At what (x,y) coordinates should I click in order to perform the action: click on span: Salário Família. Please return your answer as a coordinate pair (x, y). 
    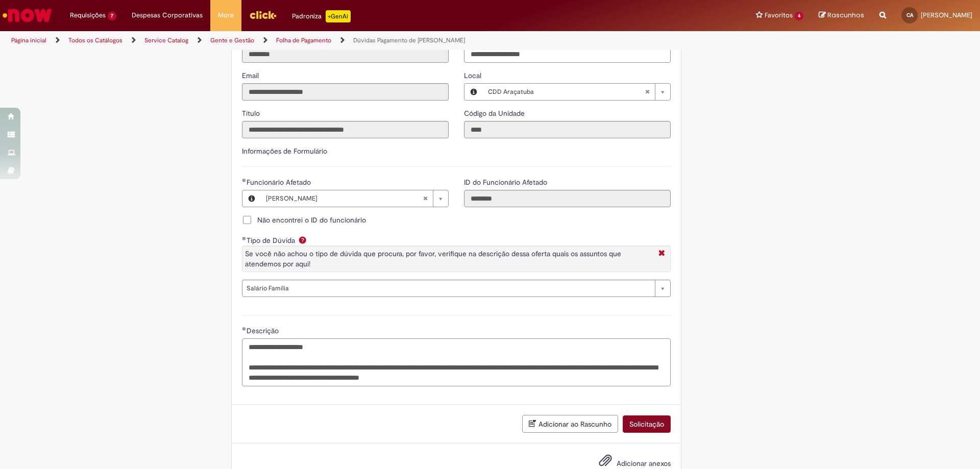
    Looking at the image, I should click on (448, 288).